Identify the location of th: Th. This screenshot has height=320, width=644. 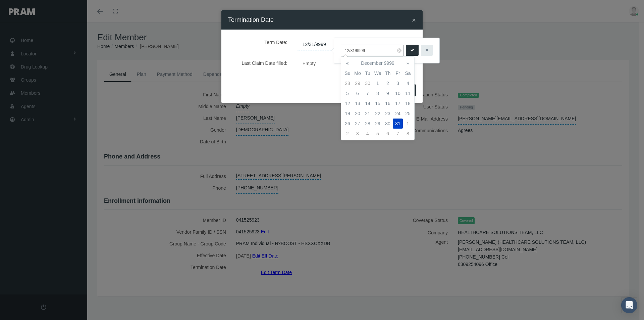
(388, 73).